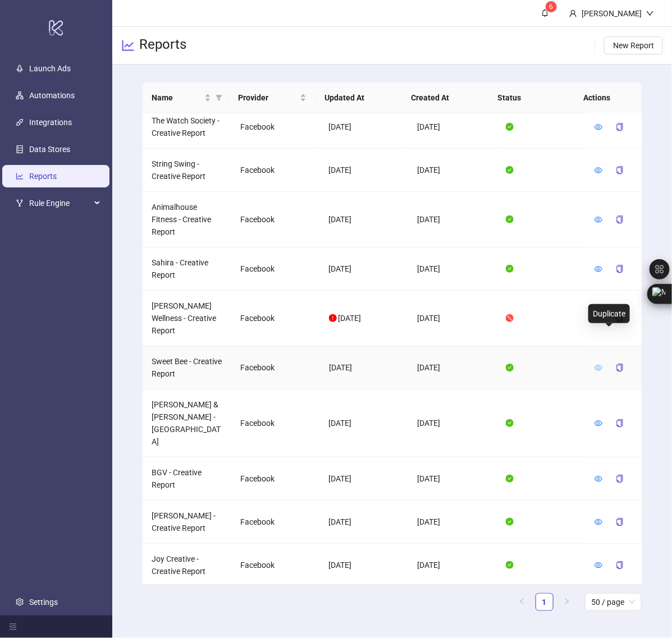  What do you see at coordinates (603, 98) in the screenshot?
I see `th: Actions` at bounding box center [603, 98].